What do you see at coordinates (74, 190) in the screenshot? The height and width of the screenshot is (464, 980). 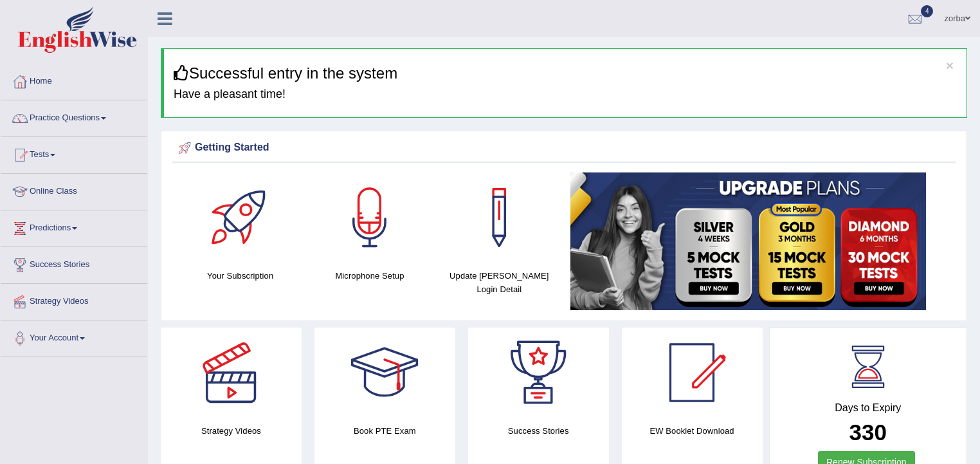 I see `a: Online Class` at bounding box center [74, 190].